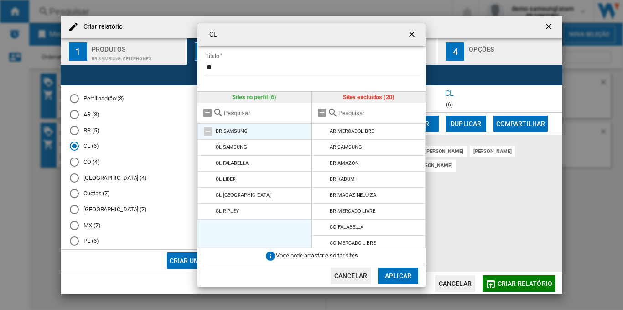 The image size is (623, 310). What do you see at coordinates (347, 227) in the screenshot?
I see `div: CO FALABELLA` at bounding box center [347, 227].